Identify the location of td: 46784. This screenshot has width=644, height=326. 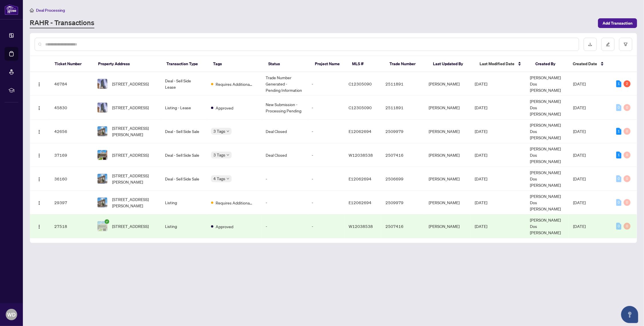
(71, 84).